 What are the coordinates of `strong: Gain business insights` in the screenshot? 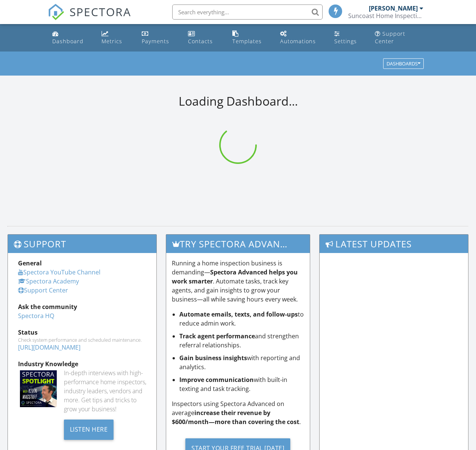 It's located at (213, 358).